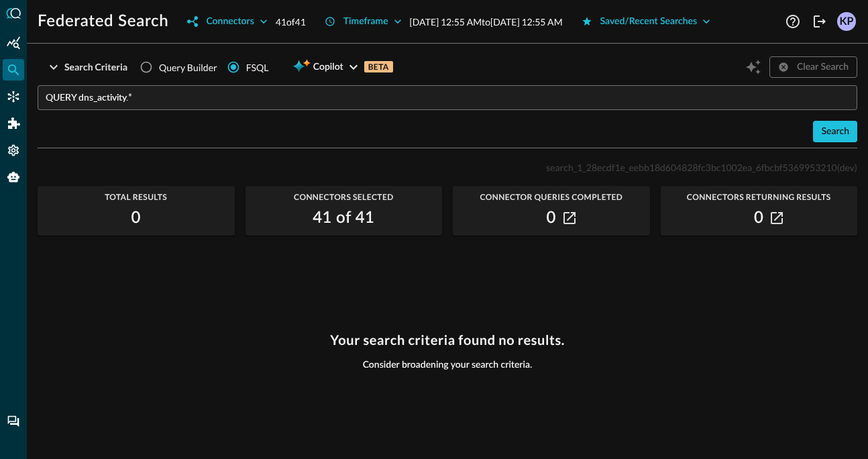  What do you see at coordinates (342, 67) in the screenshot?
I see `button: CopilotBETA` at bounding box center [342, 67].